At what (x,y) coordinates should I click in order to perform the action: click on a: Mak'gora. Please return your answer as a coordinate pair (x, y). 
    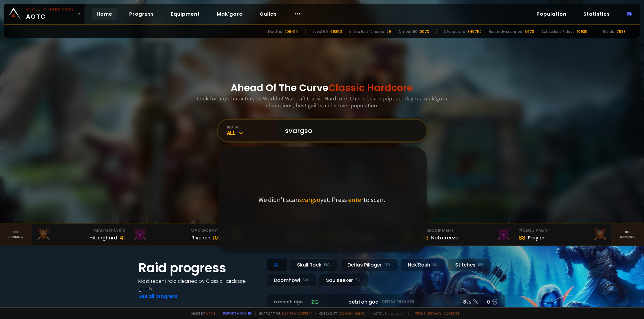
    Looking at the image, I should click on (230, 14).